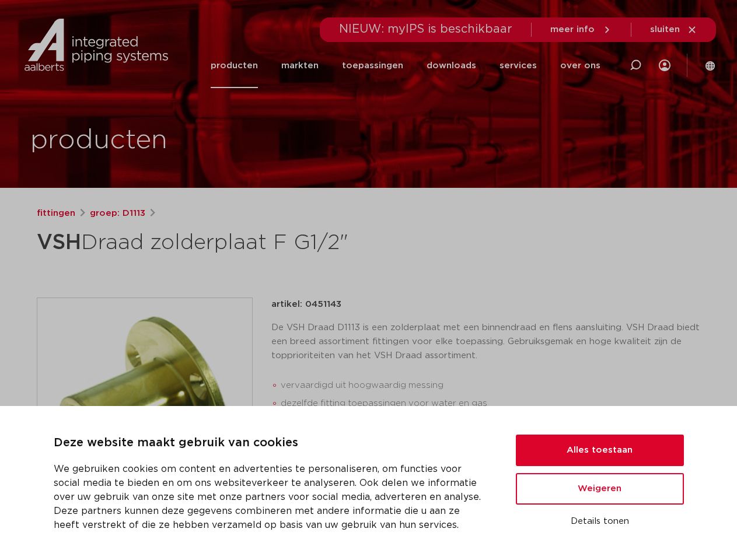 The image size is (737, 560). Describe the element at coordinates (373, 65) in the screenshot. I see `a: toepassingen` at that location.